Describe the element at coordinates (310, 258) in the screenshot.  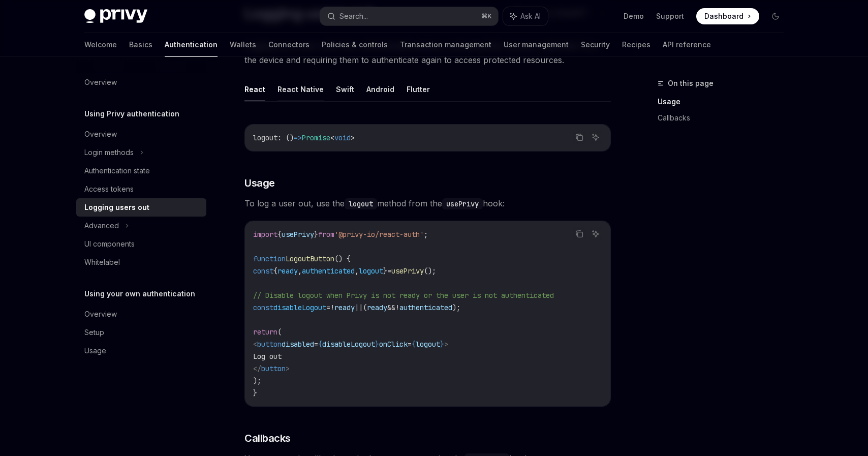
I see `span: LogoutButton` at that location.